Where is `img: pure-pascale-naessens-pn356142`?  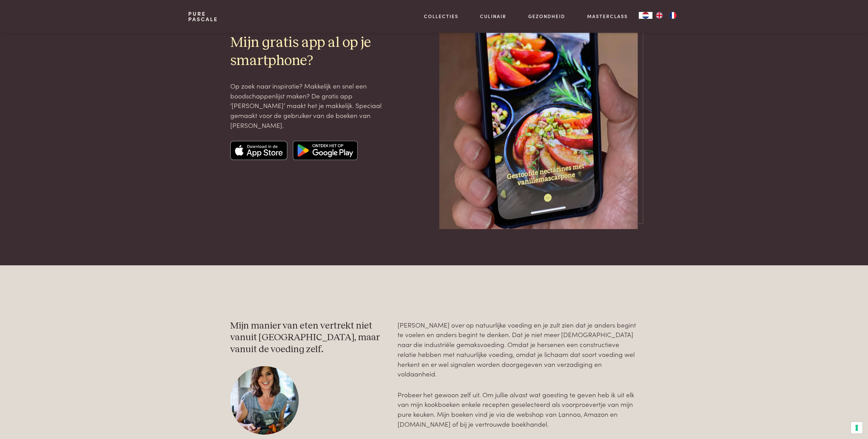 img: pure-pascale-naessens-pn356142 is located at coordinates (265, 401).